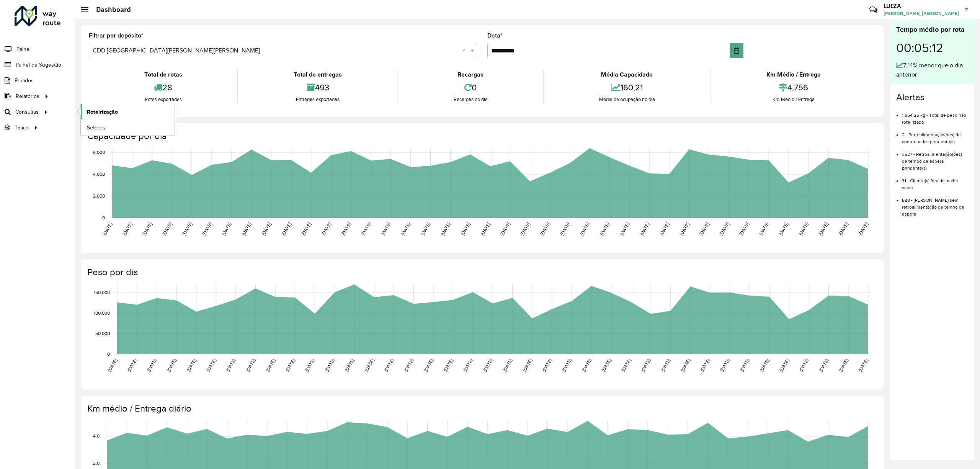 Image resolution: width=980 pixels, height=469 pixels. I want to click on text: 0, so click(108, 354).